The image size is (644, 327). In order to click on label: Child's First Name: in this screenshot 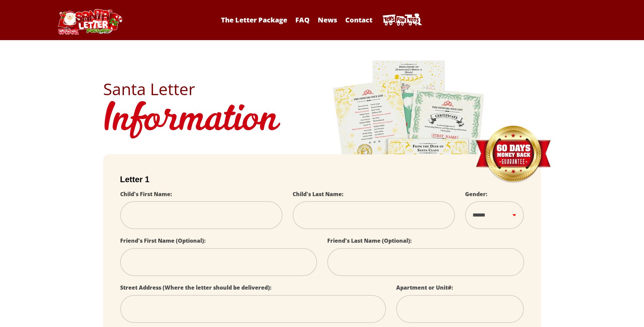, I will do `click(146, 194)`.